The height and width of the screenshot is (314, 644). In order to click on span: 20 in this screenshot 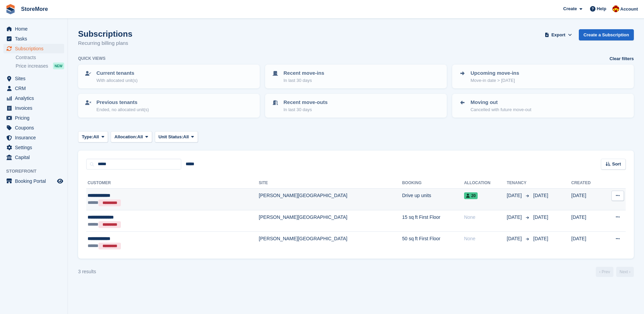, I will do `click(471, 196)`.